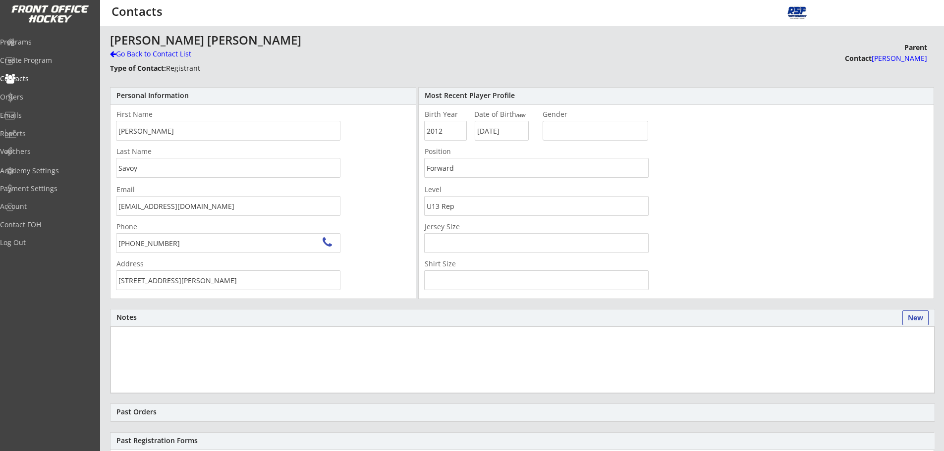 This screenshot has height=451, width=944. I want to click on button: New, so click(915, 318).